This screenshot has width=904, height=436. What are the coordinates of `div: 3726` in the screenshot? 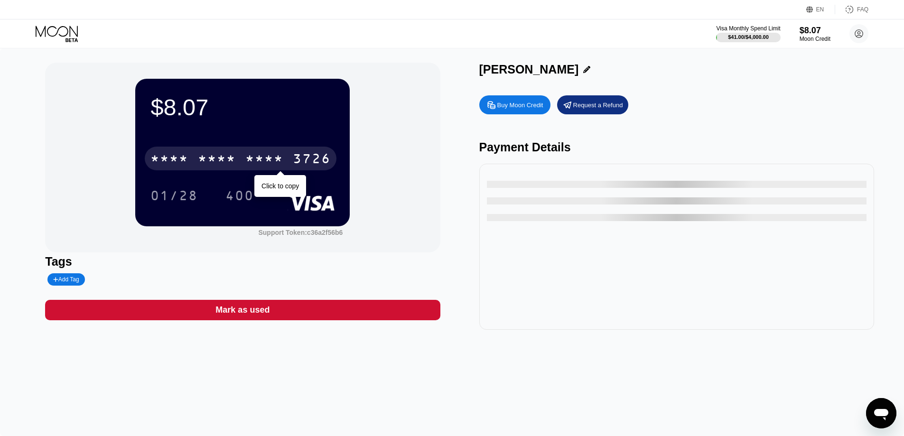 It's located at (312, 160).